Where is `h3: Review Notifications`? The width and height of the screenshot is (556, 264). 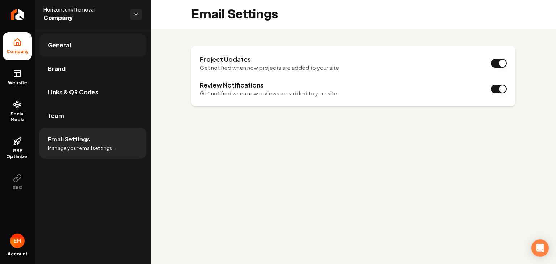
h3: Review Notifications is located at coordinates (268, 85).